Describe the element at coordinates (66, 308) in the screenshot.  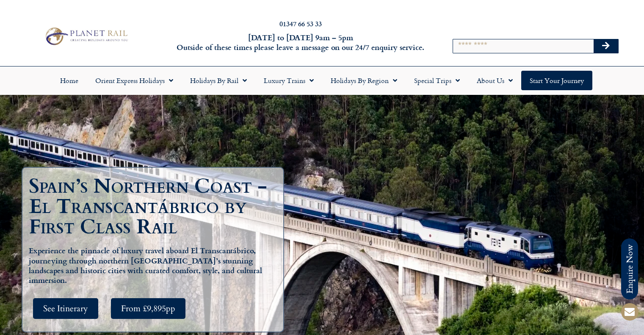
I see `span: See Itinerary` at that location.